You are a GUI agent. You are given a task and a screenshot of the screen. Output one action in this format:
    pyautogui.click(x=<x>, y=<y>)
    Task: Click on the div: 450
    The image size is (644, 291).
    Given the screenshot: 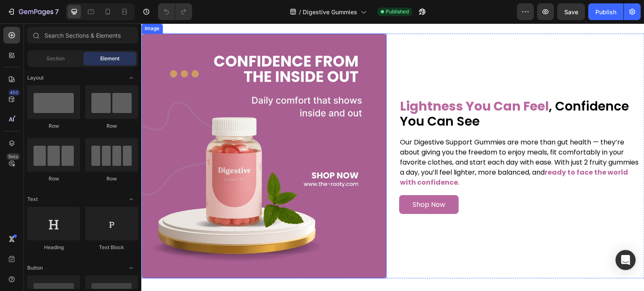 What is the action you would take?
    pyautogui.click(x=14, y=93)
    